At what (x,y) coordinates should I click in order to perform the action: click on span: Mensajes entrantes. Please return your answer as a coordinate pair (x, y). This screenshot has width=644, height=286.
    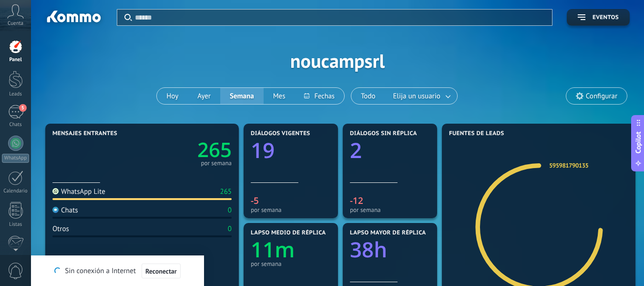
    Looking at the image, I should click on (85, 133).